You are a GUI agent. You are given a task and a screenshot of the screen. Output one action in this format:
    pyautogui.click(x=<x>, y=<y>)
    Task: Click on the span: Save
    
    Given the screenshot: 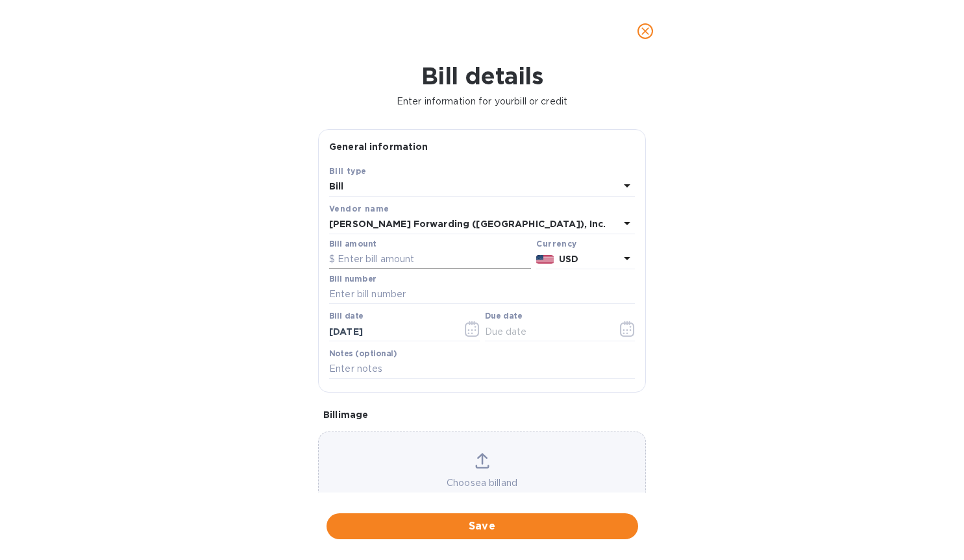 What is the action you would take?
    pyautogui.click(x=483, y=526)
    